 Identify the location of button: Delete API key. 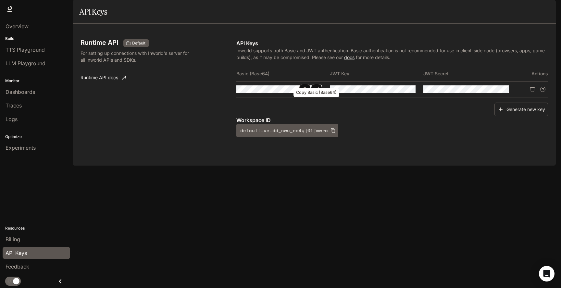
(533, 89).